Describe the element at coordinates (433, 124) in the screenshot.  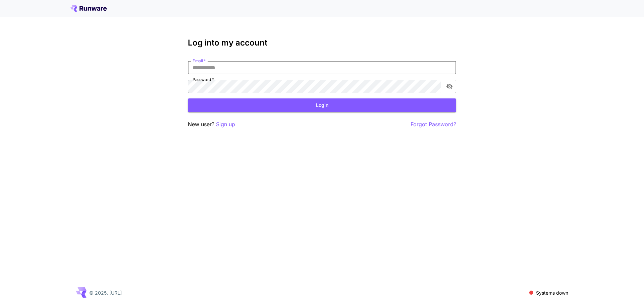
I see `p: Forgot Password?` at that location.